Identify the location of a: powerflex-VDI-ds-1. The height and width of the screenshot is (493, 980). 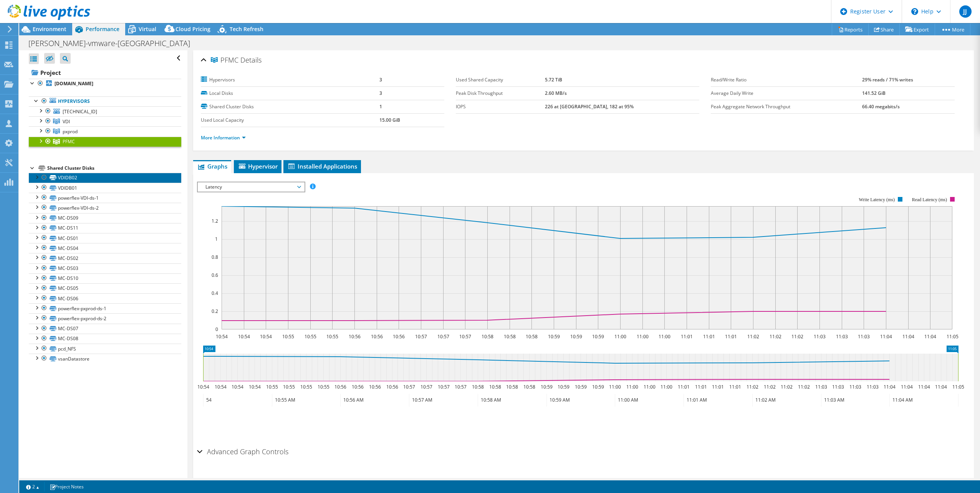
(105, 197).